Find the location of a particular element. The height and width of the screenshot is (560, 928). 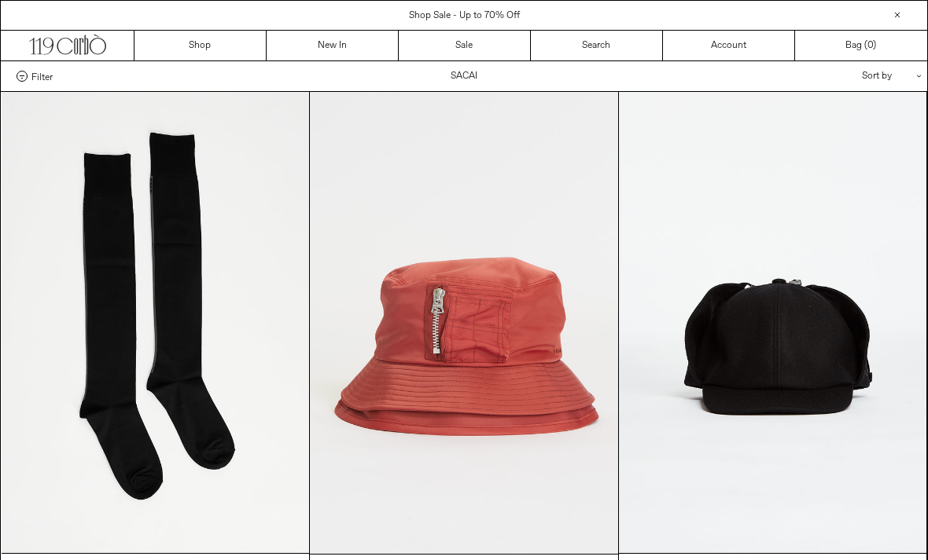

span: Filter is located at coordinates (42, 76).